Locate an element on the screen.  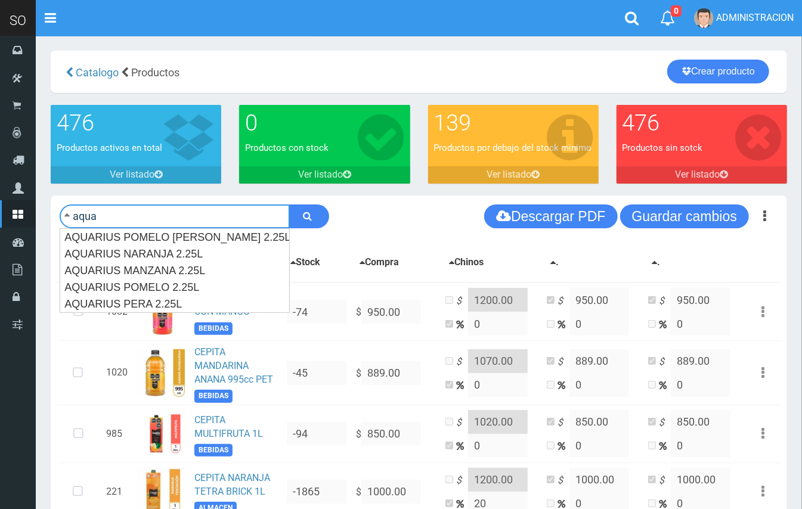
font: 0 is located at coordinates (251, 123).